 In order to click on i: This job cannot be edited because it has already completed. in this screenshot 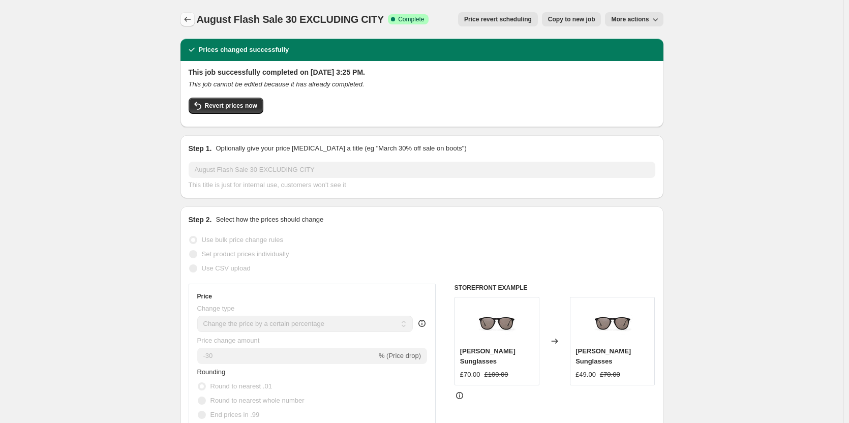, I will do `click(277, 84)`.